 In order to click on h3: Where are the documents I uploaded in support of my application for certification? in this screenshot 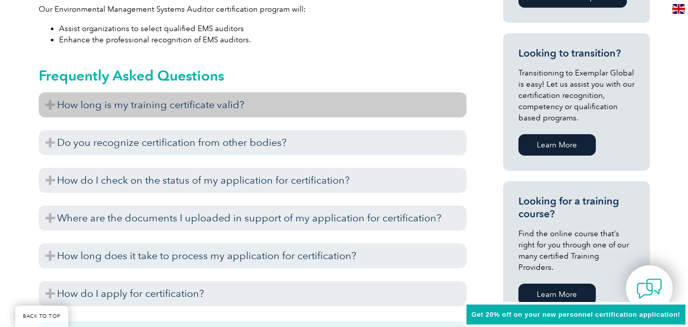, I will do `click(253, 218)`.